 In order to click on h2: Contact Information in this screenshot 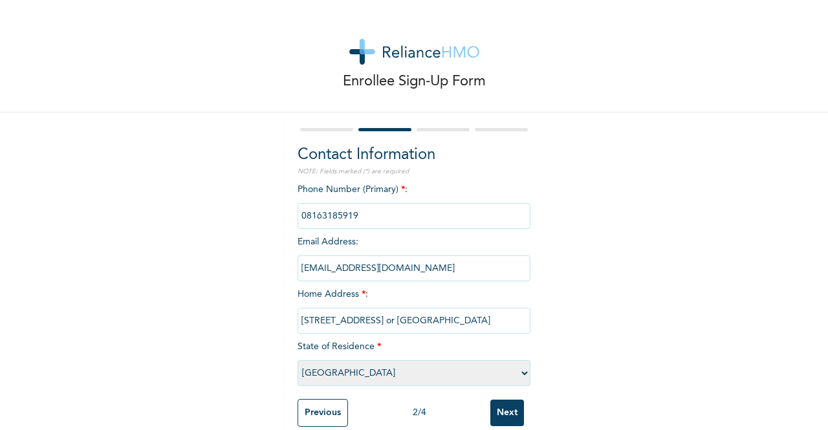, I will do `click(414, 155)`.